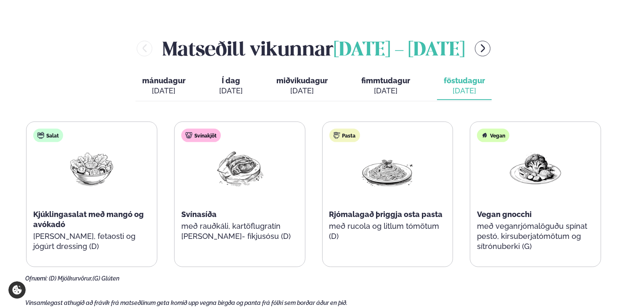 This screenshot has height=307, width=644. What do you see at coordinates (387, 214) in the screenshot?
I see `span: Rjómalagað þriggja osta pasta` at bounding box center [387, 214].